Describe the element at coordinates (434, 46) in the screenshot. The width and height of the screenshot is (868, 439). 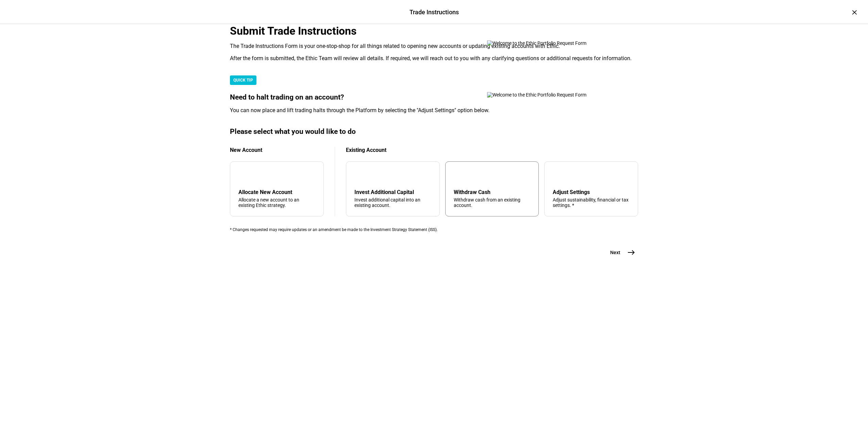
I see `div: The Trade Instructions Form is your one-stop-shop for all things related to opening new accounts ...` at that location.